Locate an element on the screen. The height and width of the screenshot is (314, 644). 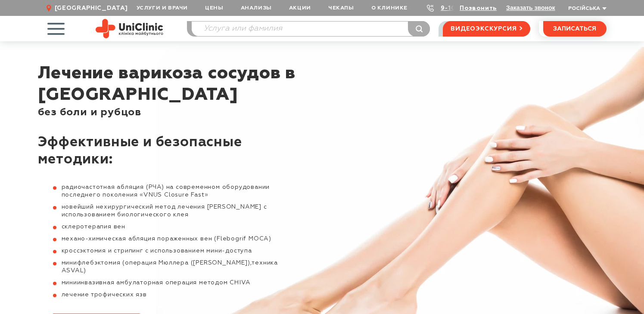
a: 9-103 is located at coordinates (450, 8).